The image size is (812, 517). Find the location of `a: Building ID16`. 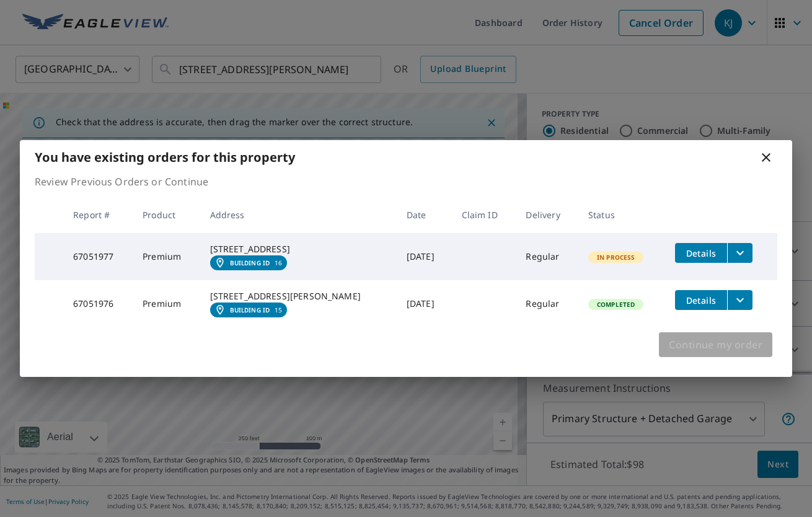

a: Building ID16 is located at coordinates (249, 263).